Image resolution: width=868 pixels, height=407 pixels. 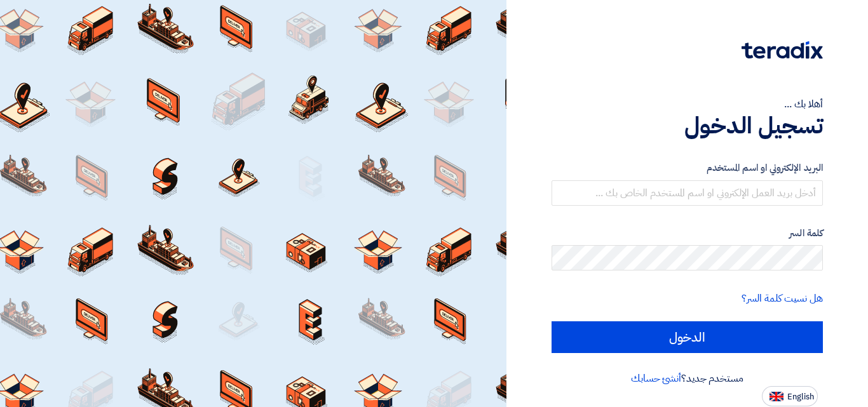 What do you see at coordinates (687, 337) in the screenshot?
I see `input: الدخول` at bounding box center [687, 337].